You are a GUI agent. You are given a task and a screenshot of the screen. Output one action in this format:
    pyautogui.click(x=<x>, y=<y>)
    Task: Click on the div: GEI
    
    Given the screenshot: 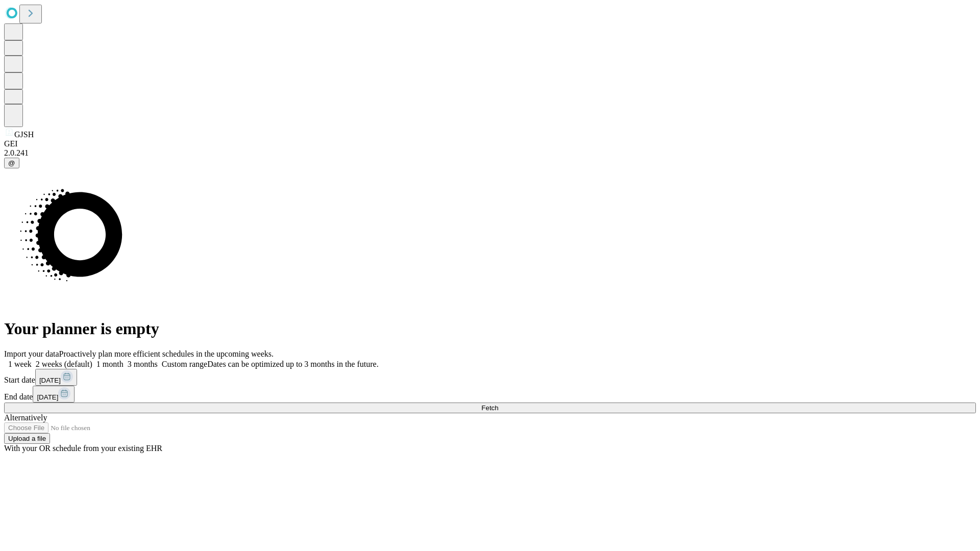 What is the action you would take?
    pyautogui.click(x=490, y=144)
    